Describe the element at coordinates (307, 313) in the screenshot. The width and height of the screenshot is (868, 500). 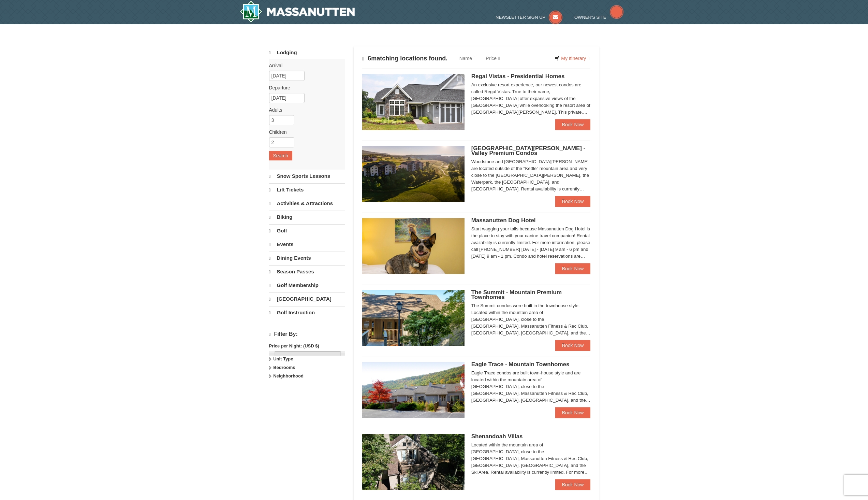
I see `a: Golf Instruction` at that location.